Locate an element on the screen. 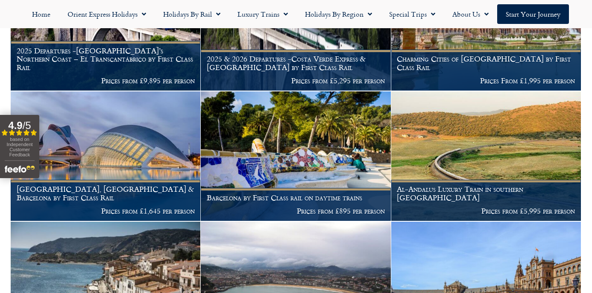 The width and height of the screenshot is (592, 293). a: Holidays by Rail is located at coordinates (192, 14).